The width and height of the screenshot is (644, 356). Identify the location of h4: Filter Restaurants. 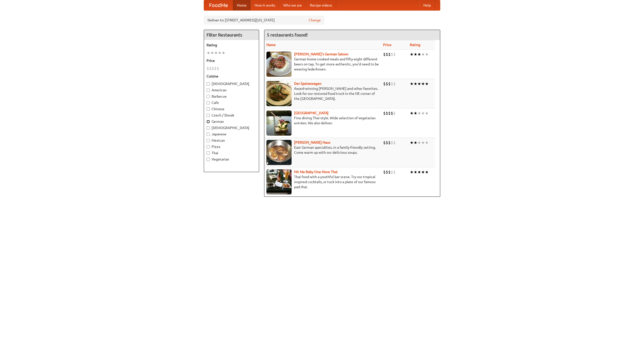
(231, 35).